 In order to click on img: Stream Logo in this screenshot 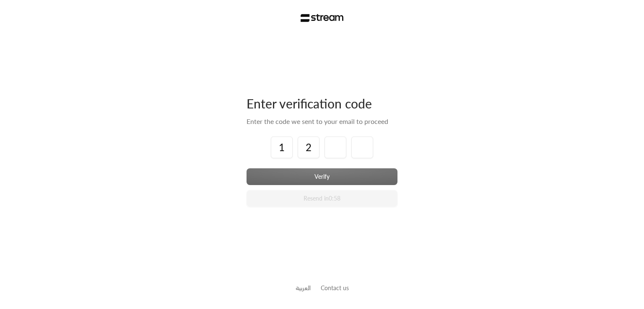, I will do `click(322, 18)`.